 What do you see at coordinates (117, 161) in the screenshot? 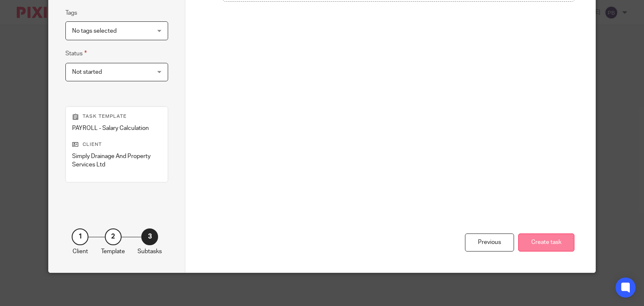
I see `p: Simply Drainage And Property Services Ltd` at bounding box center [117, 161].